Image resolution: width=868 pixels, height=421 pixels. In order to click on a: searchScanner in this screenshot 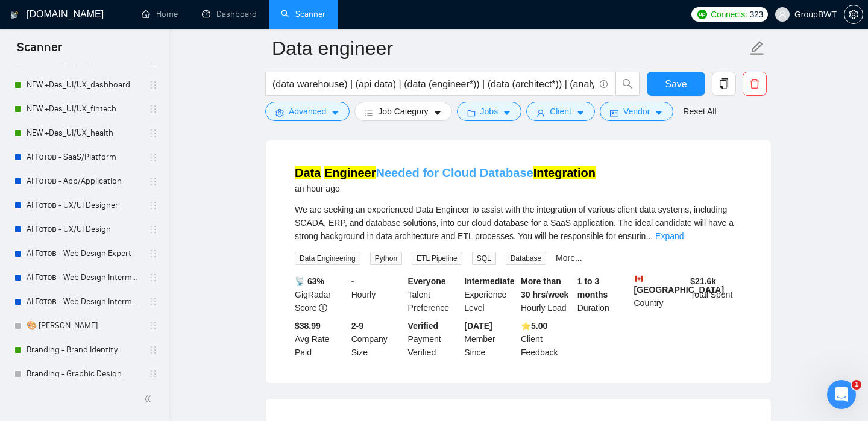, I will do `click(304, 14)`.